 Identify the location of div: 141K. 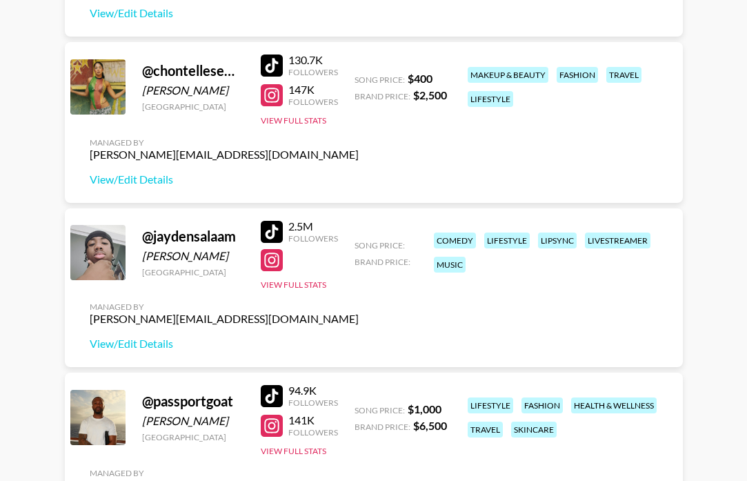
(313, 420).